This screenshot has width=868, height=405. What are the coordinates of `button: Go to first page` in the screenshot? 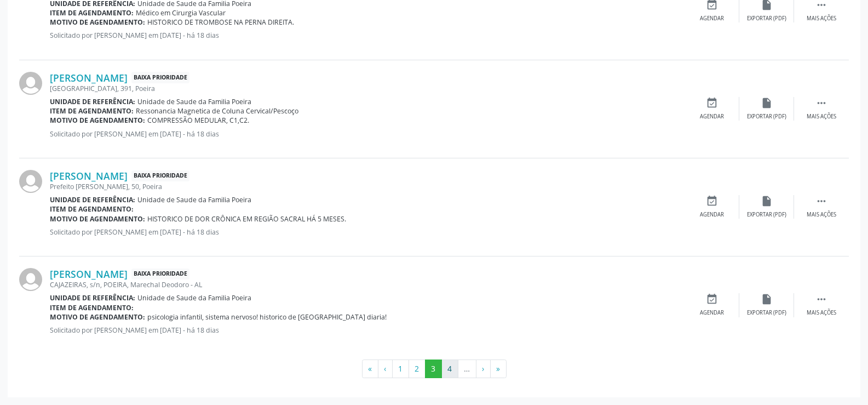 It's located at (371, 369).